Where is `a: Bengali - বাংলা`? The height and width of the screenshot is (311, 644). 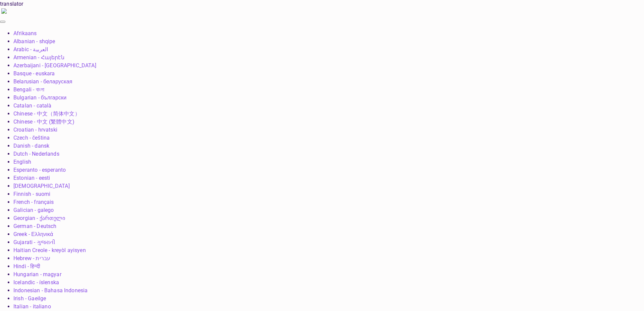
a: Bengali - বাংলা is located at coordinates (29, 90).